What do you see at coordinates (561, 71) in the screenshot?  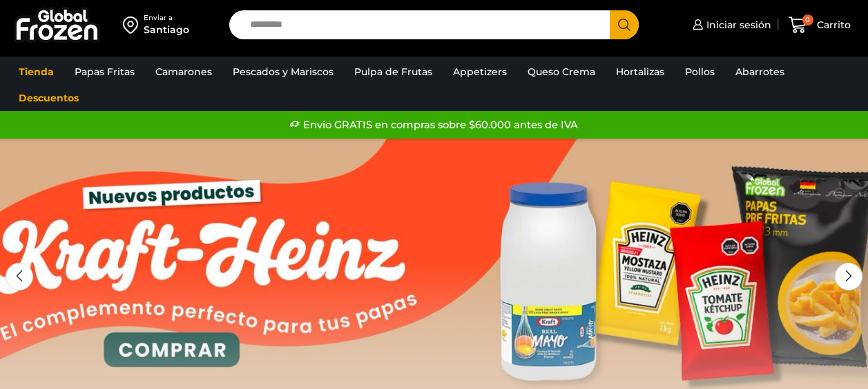 I see `a: Queso Crema` at bounding box center [561, 71].